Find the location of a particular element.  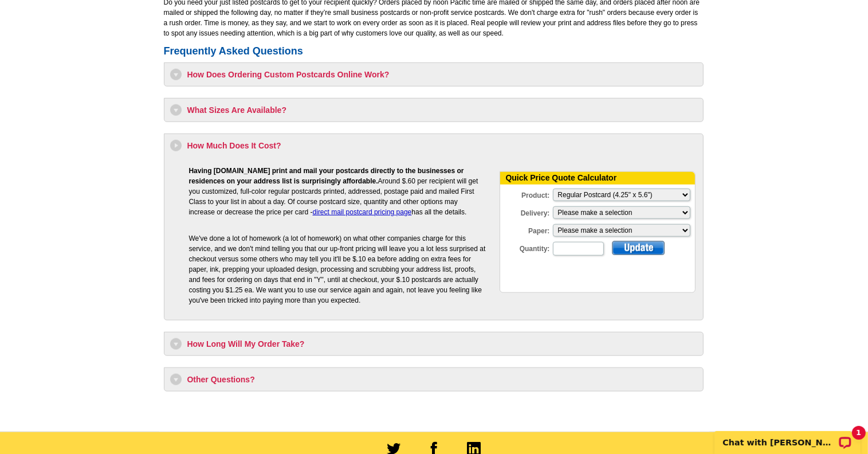

h3: How Much Does It Cost? is located at coordinates (433, 146).